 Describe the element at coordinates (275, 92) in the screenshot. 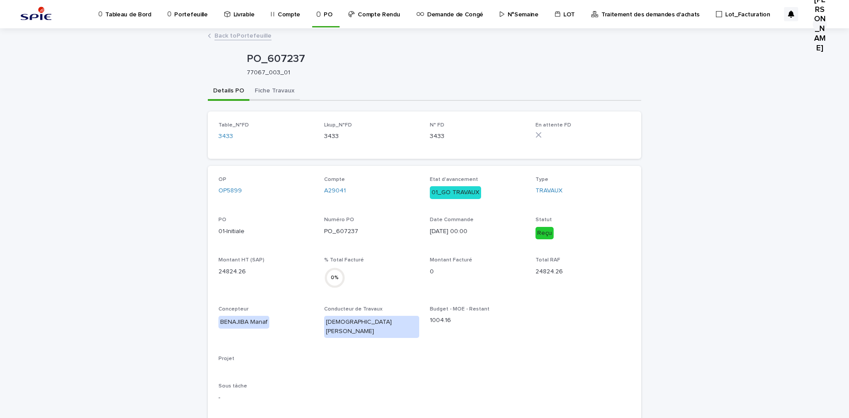

I see `button: Fiche Travaux` at that location.